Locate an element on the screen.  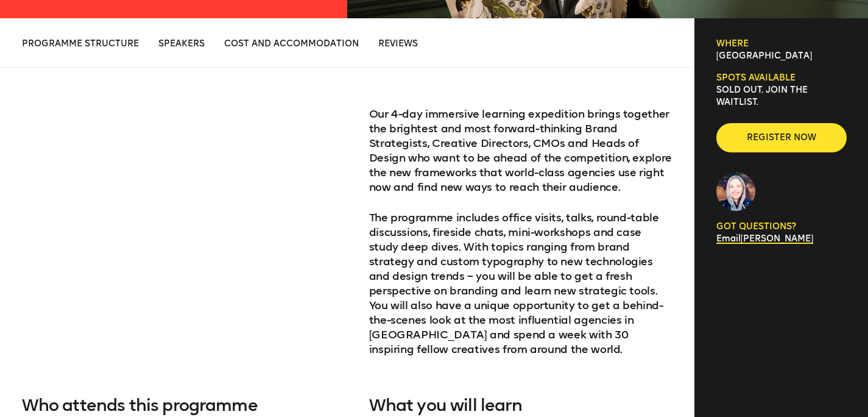
h6: Where is located at coordinates (781, 44).